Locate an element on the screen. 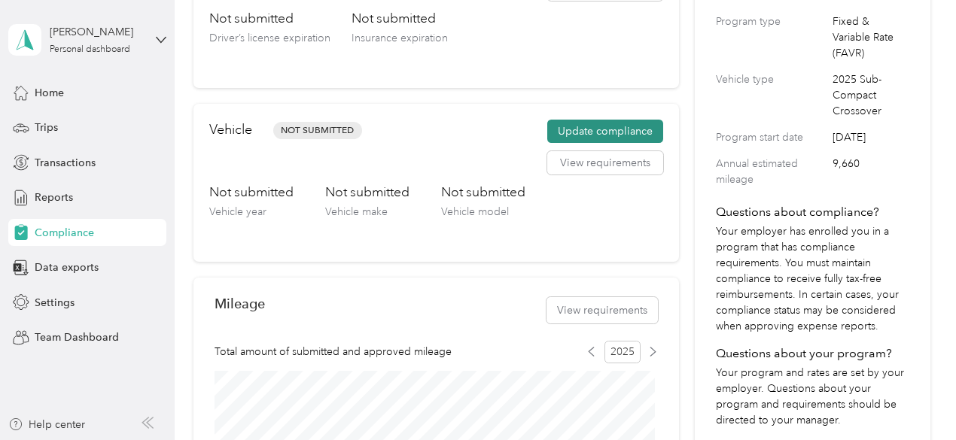 The image size is (956, 440). label: Program type is located at coordinates (772, 37).